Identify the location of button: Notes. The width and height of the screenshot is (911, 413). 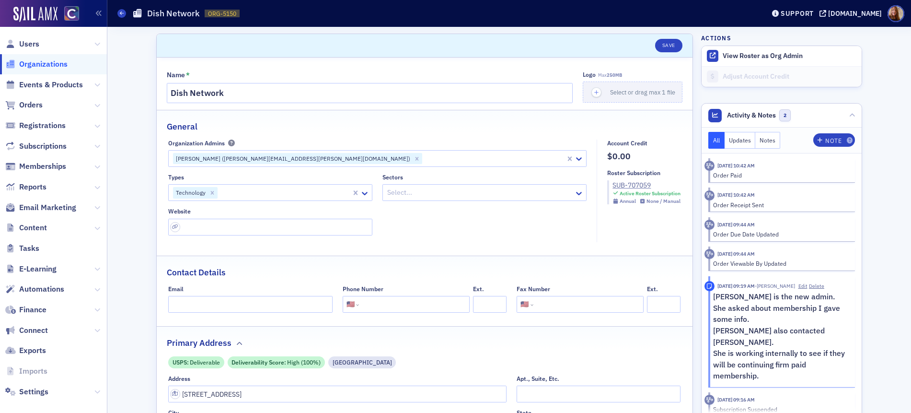
(768, 140).